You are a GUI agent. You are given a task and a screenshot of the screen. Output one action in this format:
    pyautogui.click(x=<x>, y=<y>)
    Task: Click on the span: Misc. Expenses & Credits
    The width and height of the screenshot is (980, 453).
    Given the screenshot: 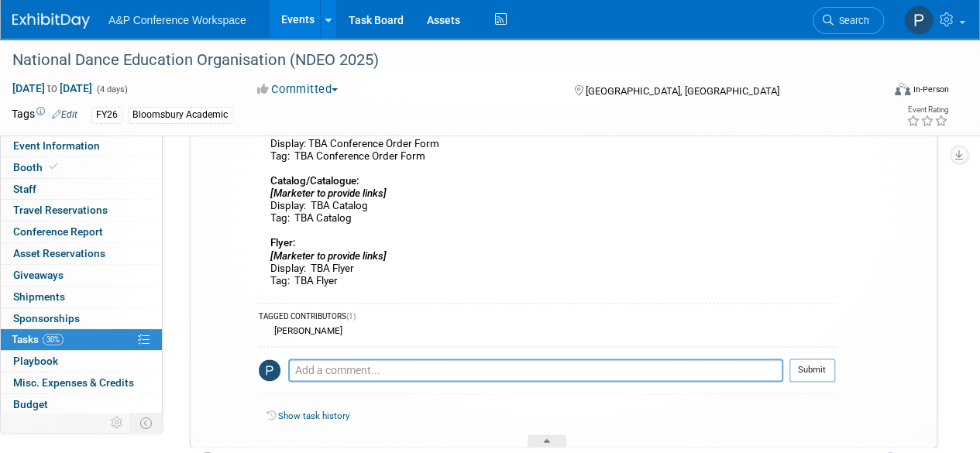 What is the action you would take?
    pyautogui.click(x=74, y=383)
    